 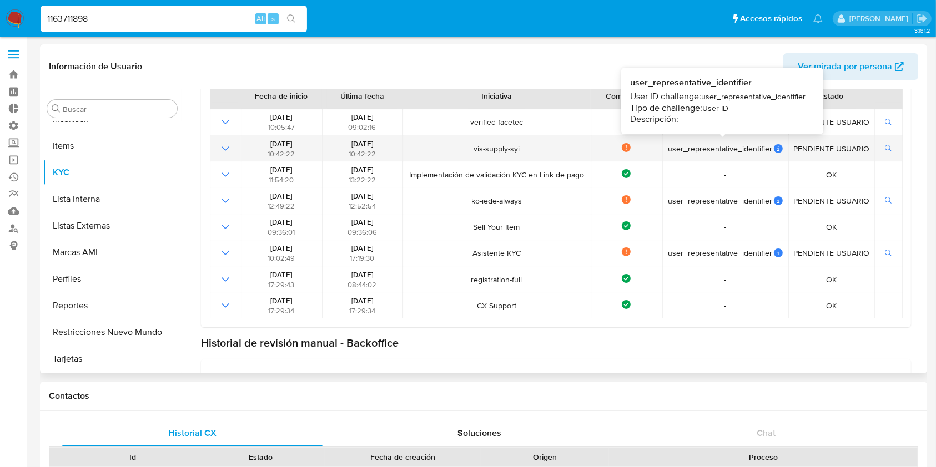 What do you see at coordinates (112, 252) in the screenshot?
I see `button: Marcas AML` at bounding box center [112, 252].